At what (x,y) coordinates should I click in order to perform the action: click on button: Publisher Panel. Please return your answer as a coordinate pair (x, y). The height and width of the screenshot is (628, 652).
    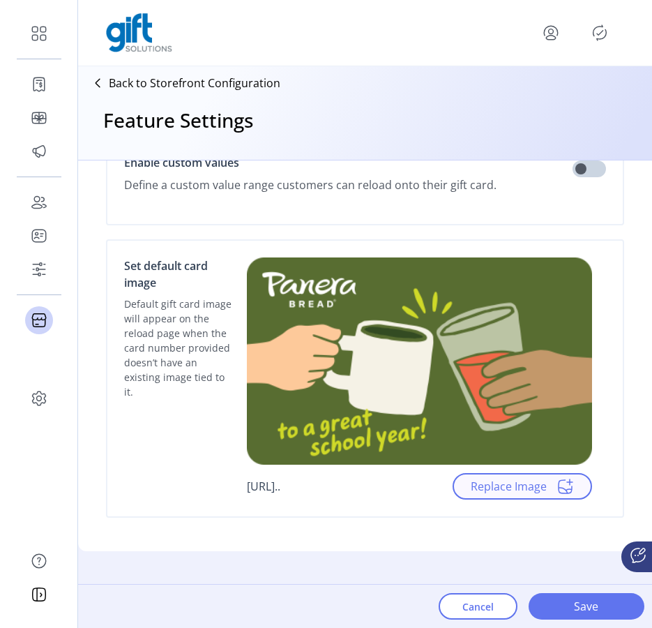
    Looking at the image, I should click on (600, 33).